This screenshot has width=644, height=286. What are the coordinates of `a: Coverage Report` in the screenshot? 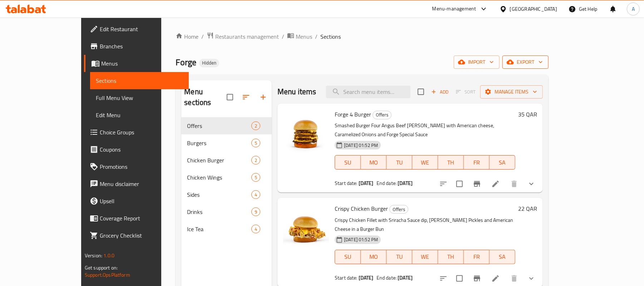 It's located at (136, 218).